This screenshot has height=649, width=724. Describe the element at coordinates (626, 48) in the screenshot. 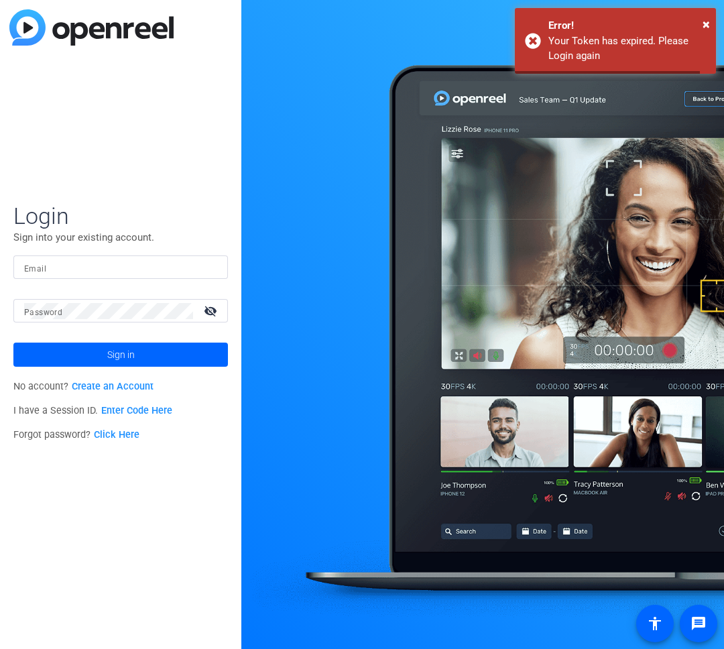

I see `div: Your Token has expired. Please Login again` at that location.